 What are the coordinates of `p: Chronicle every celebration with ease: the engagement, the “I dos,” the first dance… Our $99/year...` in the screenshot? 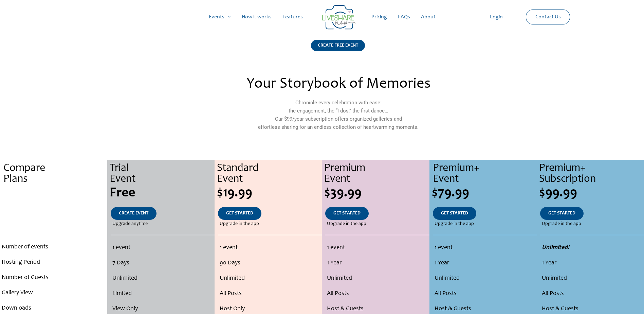 It's located at (338, 115).